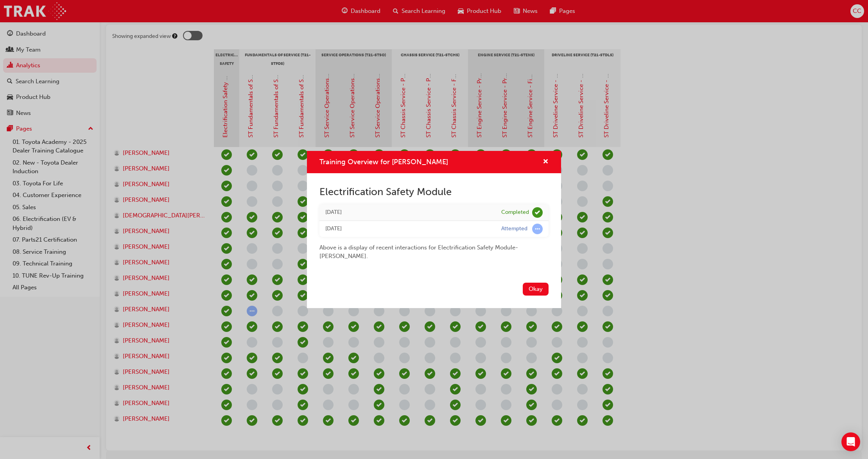 Image resolution: width=868 pixels, height=459 pixels. I want to click on span: learningRecordVerb_ATTEMPT-icon, so click(538, 229).